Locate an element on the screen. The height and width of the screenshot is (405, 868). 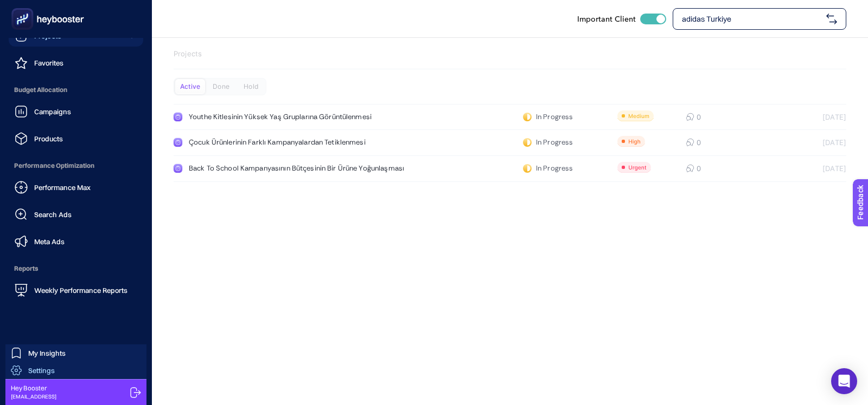
span: adidas Turkiye is located at coordinates (752, 19).